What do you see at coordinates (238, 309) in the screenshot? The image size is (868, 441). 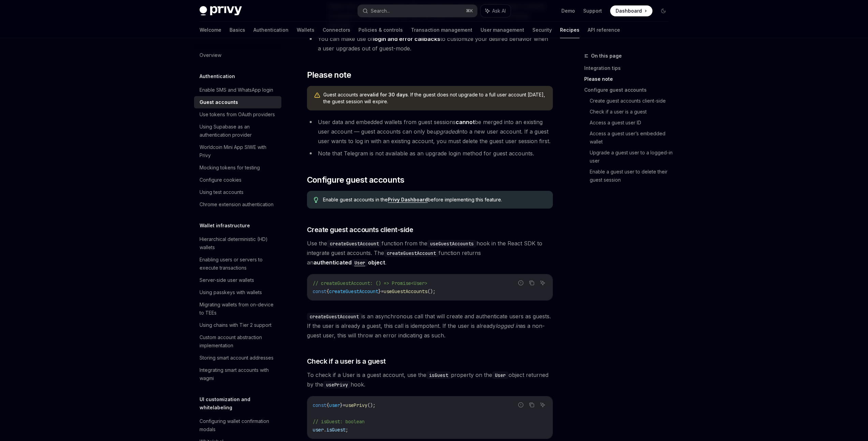 I see `a: Migrating wallets from on-device to TEEs` at bounding box center [238, 309].